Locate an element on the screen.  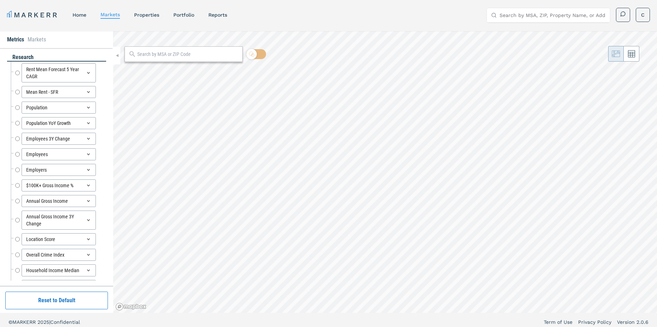
input: Search by MSA, ZIP, Property Name, or Address is located at coordinates (553, 15).